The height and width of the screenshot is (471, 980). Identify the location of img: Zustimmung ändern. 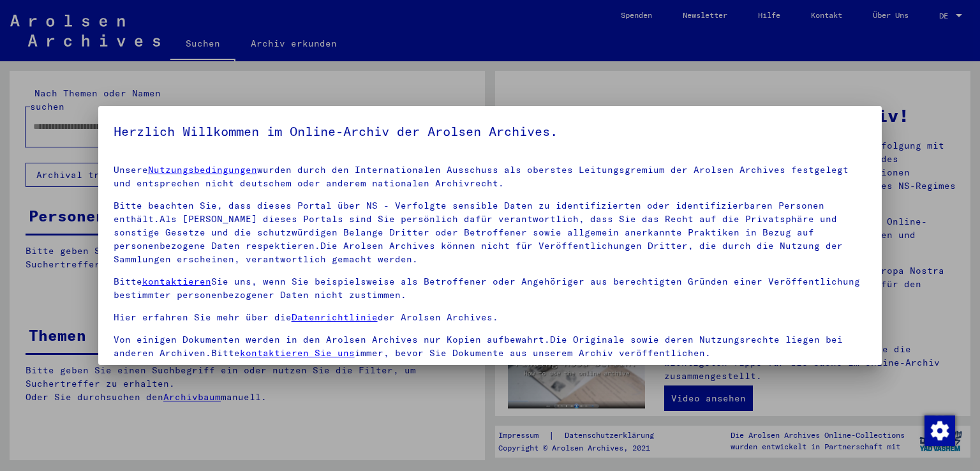
(940, 431).